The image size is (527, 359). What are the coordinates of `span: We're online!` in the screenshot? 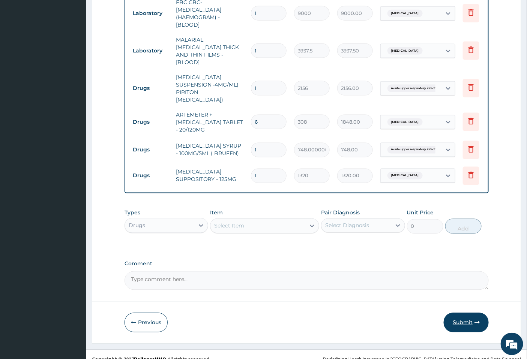 It's located at (74, 132).